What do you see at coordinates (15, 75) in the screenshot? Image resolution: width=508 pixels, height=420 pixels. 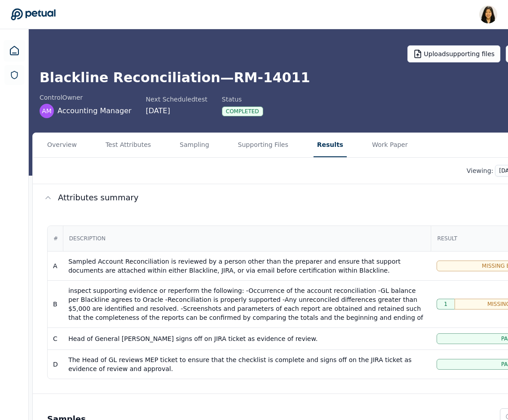 I see `a: SOC 1 Reports` at bounding box center [15, 75].